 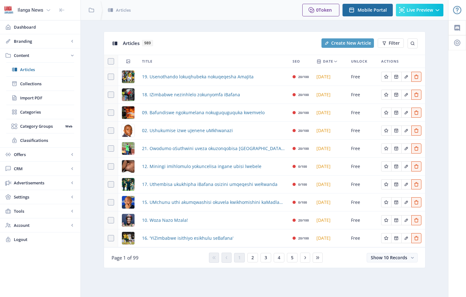 I want to click on span: 5, so click(x=292, y=258).